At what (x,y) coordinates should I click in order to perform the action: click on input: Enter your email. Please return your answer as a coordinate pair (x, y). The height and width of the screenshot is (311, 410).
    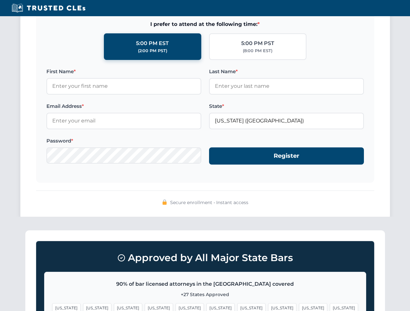
    Looking at the image, I should click on (124, 121).